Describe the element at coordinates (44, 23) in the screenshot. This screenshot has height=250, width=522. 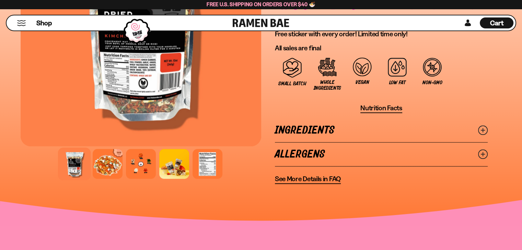
I see `span: Shop` at that location.